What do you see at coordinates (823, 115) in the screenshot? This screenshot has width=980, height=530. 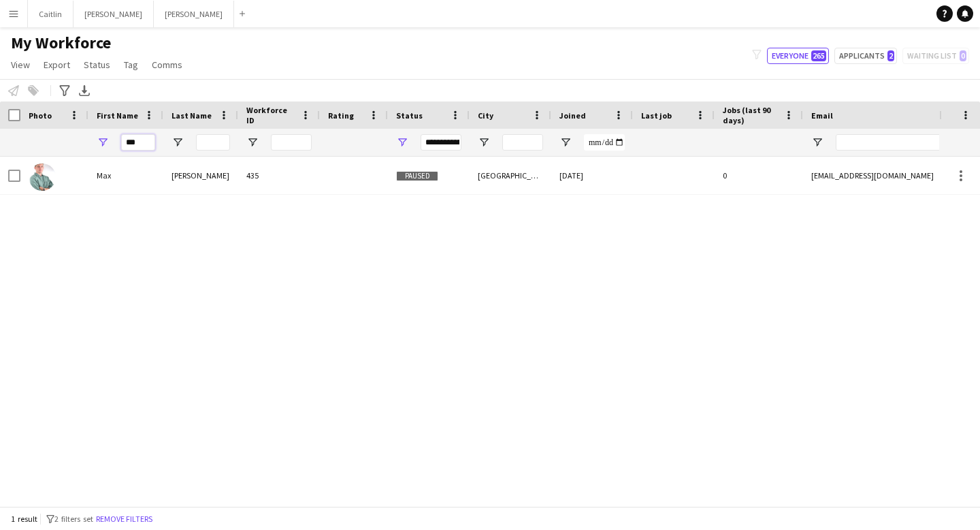 I see `span: Email` at bounding box center [823, 115].